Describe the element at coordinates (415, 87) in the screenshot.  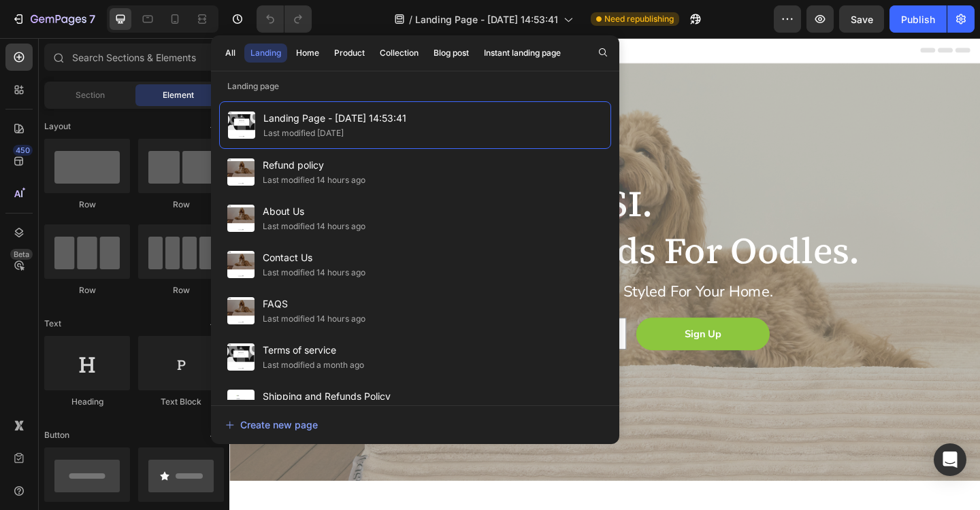
I see `p: Landing page` at that location.